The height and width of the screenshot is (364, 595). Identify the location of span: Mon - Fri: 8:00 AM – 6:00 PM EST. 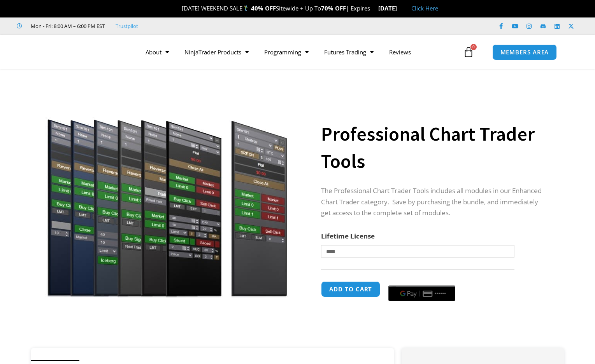
(66, 26).